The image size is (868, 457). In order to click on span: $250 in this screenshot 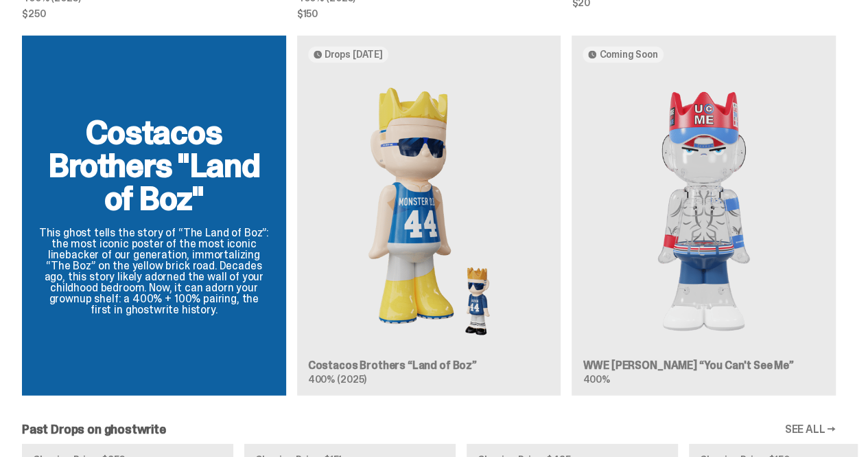, I will do `click(154, 14)`.